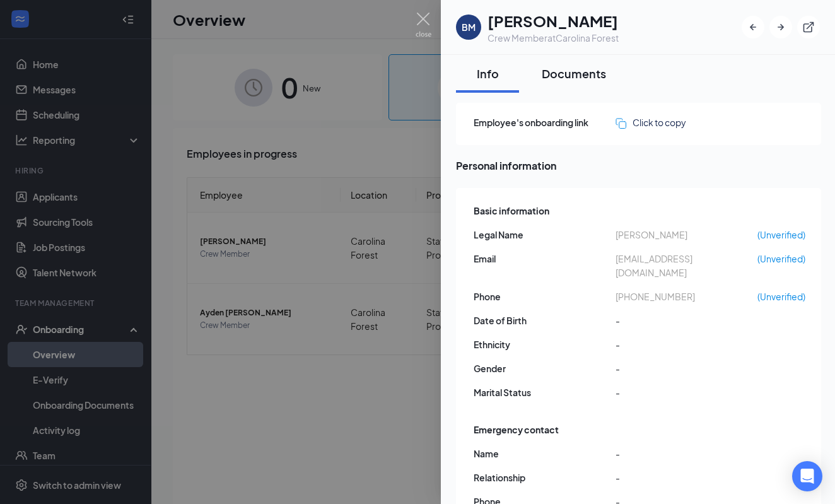 The height and width of the screenshot is (504, 835). I want to click on span: Gender, so click(544, 368).